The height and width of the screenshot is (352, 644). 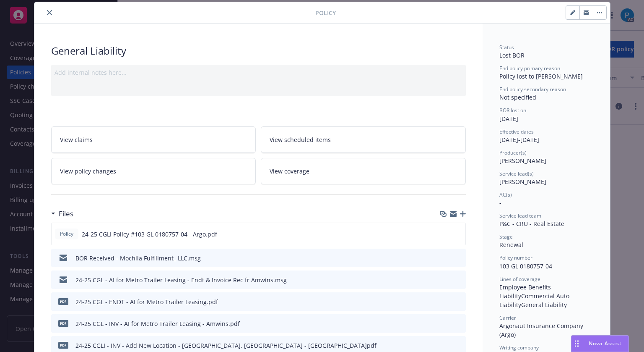 I want to click on span: View coverage, so click(x=290, y=171).